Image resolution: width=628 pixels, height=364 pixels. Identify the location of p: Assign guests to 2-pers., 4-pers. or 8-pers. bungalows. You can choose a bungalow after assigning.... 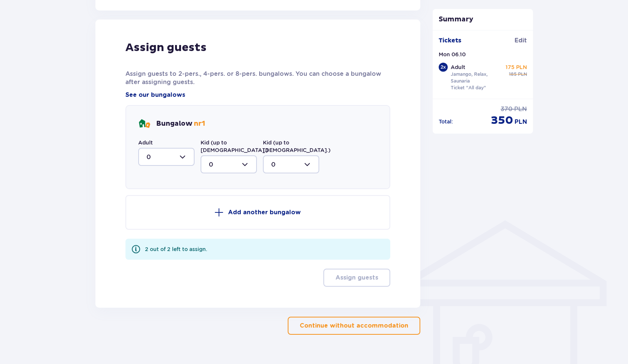
(257, 78).